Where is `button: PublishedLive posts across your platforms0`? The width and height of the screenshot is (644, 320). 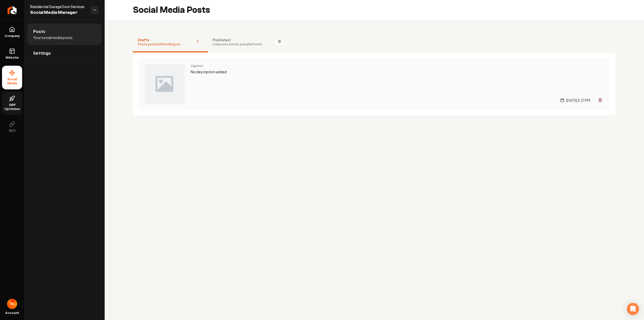 button: PublishedLive posts across your platforms0 is located at coordinates (249, 42).